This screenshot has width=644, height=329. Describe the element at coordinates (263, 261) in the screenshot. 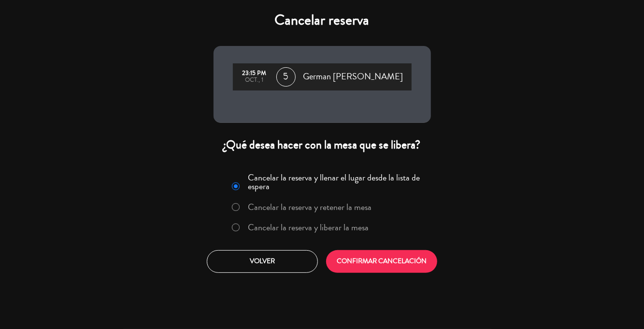

I see `button: Volver` at that location.